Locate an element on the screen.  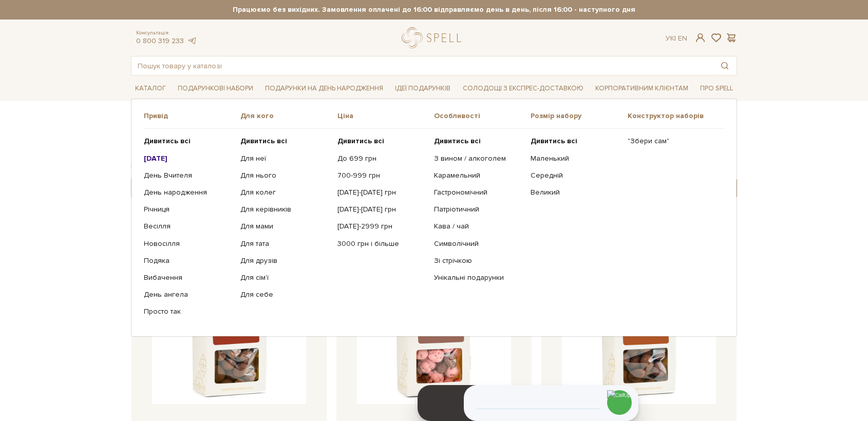
a: Карамельний is located at coordinates (479, 175).